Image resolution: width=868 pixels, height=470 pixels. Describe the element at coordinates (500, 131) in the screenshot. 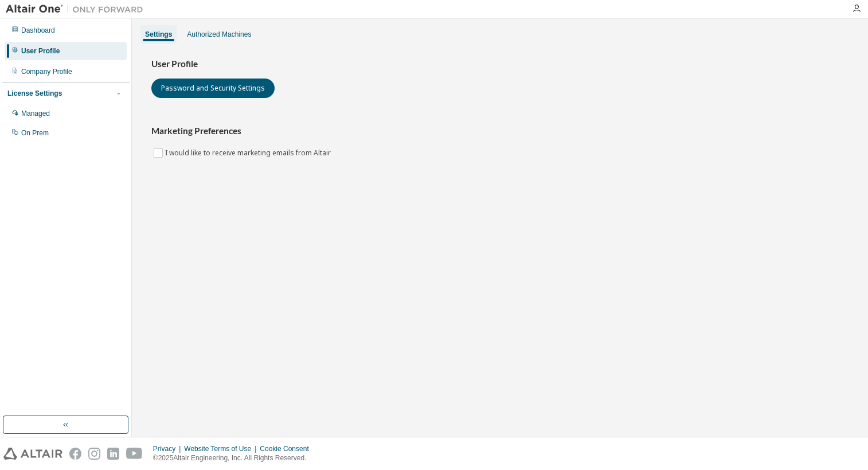

I see `h3: Marketing Preferences` at that location.